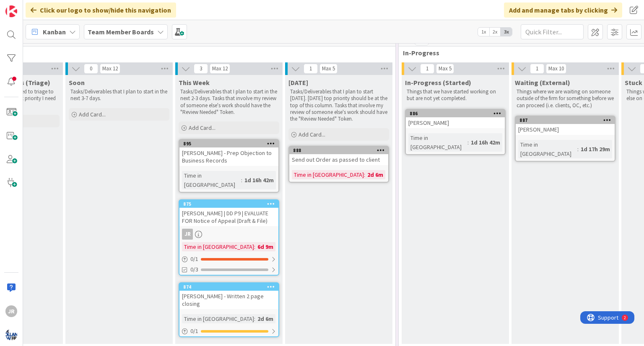 The height and width of the screenshot is (346, 644). What do you see at coordinates (339, 160) in the screenshot?
I see `div: Send out Order as passed to client` at bounding box center [339, 160].